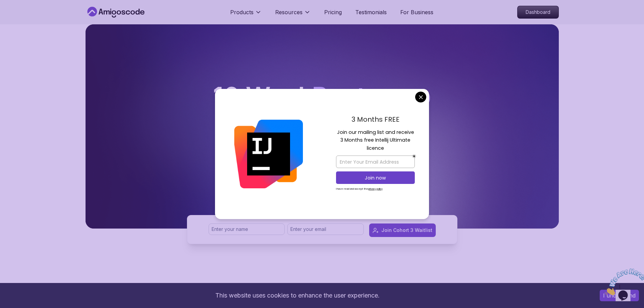 This screenshot has width=644, height=308. Describe the element at coordinates (417, 12) in the screenshot. I see `a: For Business` at that location.